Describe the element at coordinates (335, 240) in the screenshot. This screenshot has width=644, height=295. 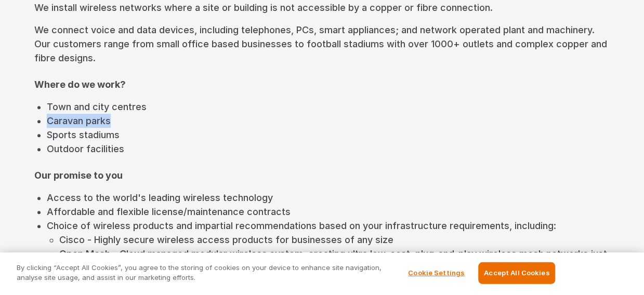
I see `li: Cisco - Highly secure wireless access products for businesses of any size` at that location.